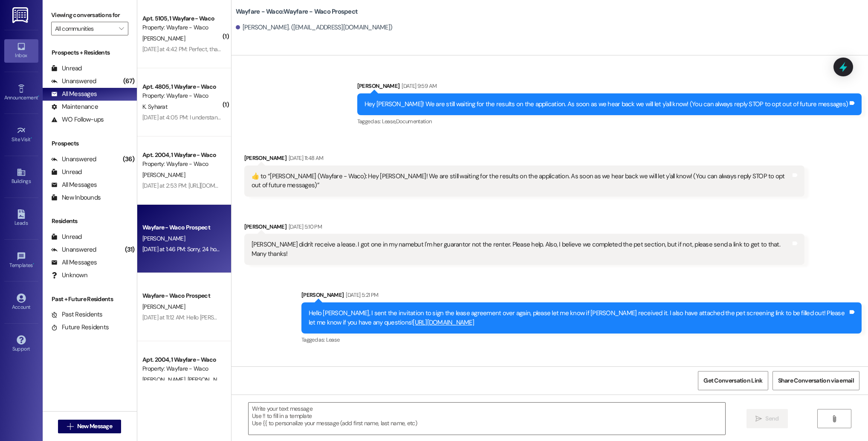 The height and width of the screenshot is (441, 868). What do you see at coordinates (90, 53) in the screenshot?
I see `div: Prospects + Residents` at bounding box center [90, 53].